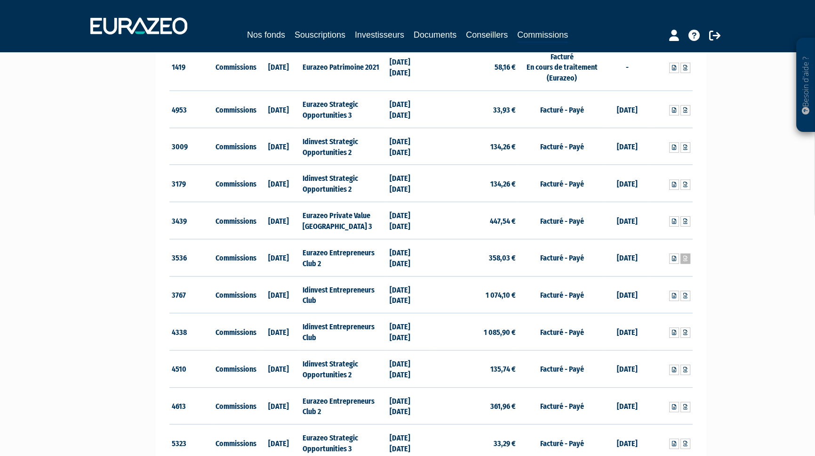 The width and height of the screenshot is (815, 456). What do you see at coordinates (475, 257) in the screenshot?
I see `td: 358,03 €` at bounding box center [475, 257].